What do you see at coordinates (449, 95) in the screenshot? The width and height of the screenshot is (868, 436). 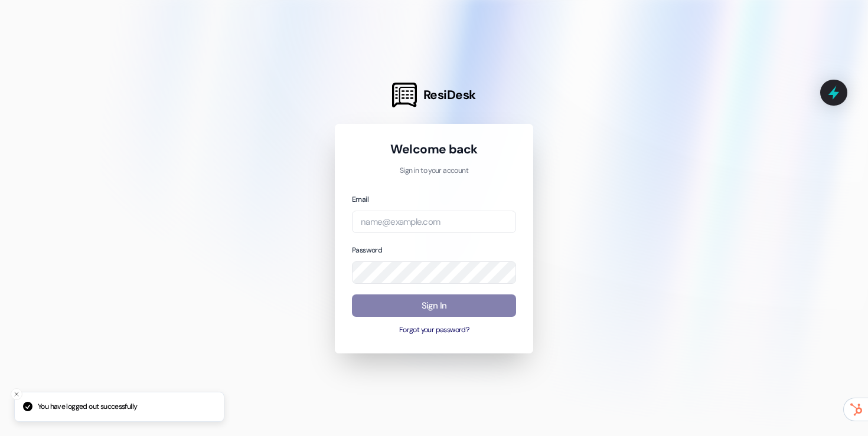 I see `span: ResiDesk` at bounding box center [449, 95].